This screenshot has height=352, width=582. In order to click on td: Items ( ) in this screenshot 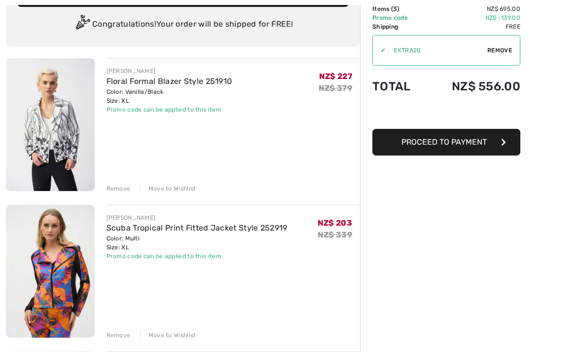, I will do `click(399, 9)`.